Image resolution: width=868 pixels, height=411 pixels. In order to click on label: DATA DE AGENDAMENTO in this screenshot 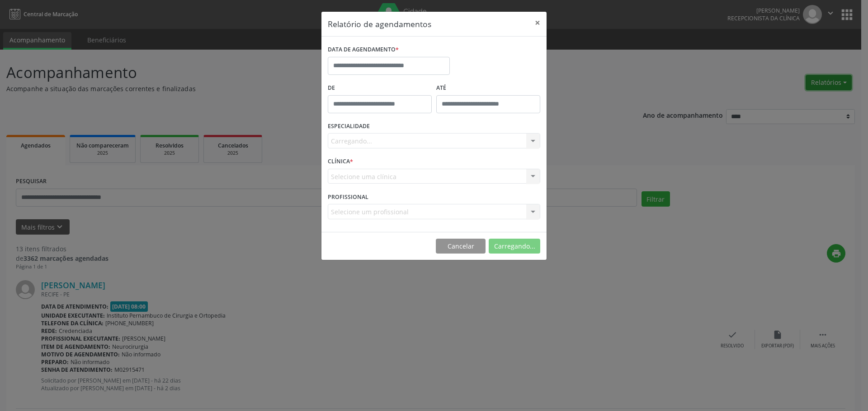, I will do `click(363, 50)`.